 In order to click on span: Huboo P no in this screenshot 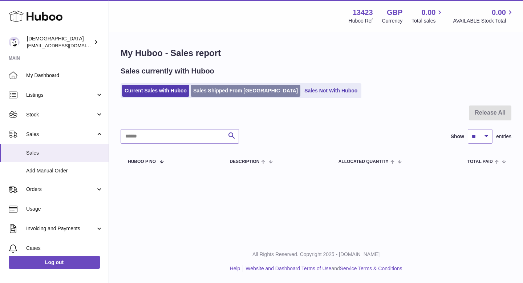, I will do `click(142, 161)`.